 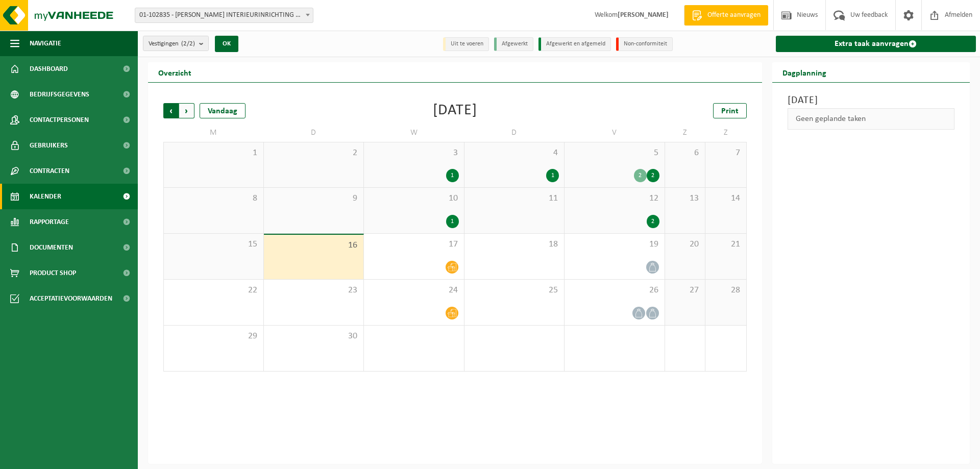 What do you see at coordinates (188, 43) in the screenshot?
I see `count: (2/2)` at bounding box center [188, 43].